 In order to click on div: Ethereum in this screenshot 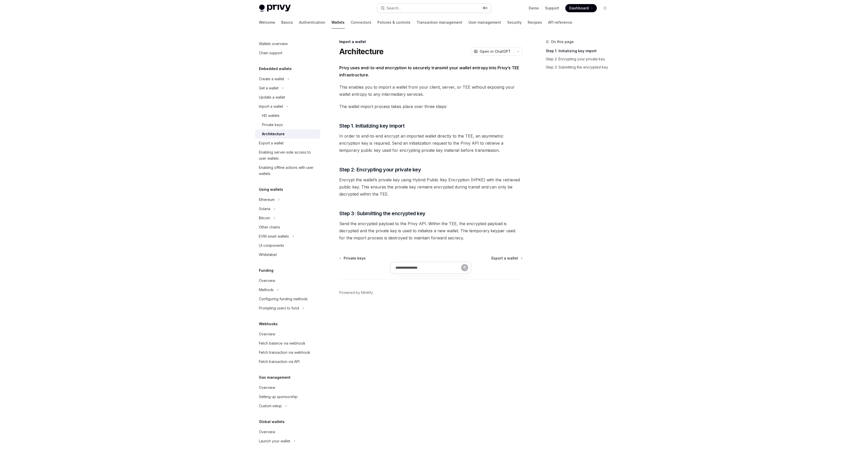, I will do `click(267, 200)`.